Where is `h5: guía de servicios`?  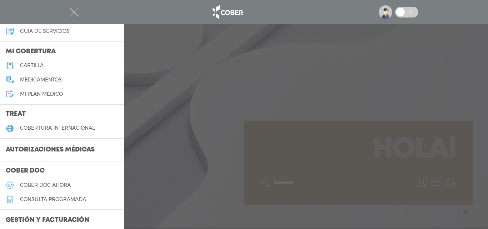
h5: guía de servicios is located at coordinates (45, 31).